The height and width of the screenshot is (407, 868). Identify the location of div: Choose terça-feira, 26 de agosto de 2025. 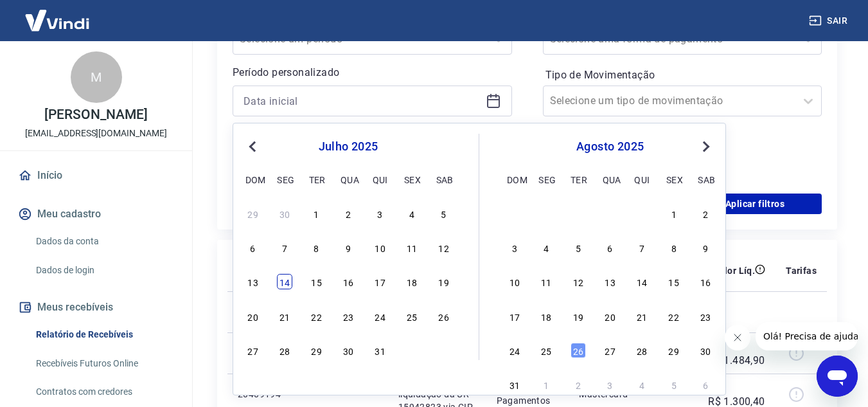
(578, 350).